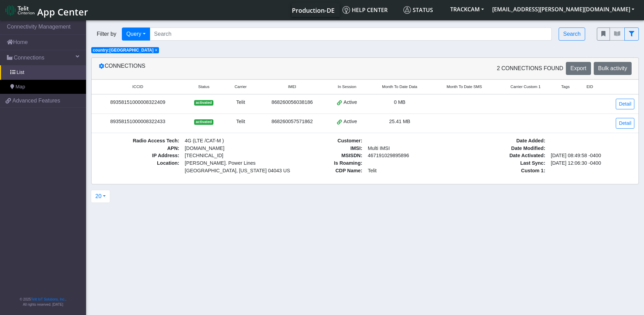 The width and height of the screenshot is (644, 315). What do you see at coordinates (578, 68) in the screenshot?
I see `span: Export` at bounding box center [578, 68].